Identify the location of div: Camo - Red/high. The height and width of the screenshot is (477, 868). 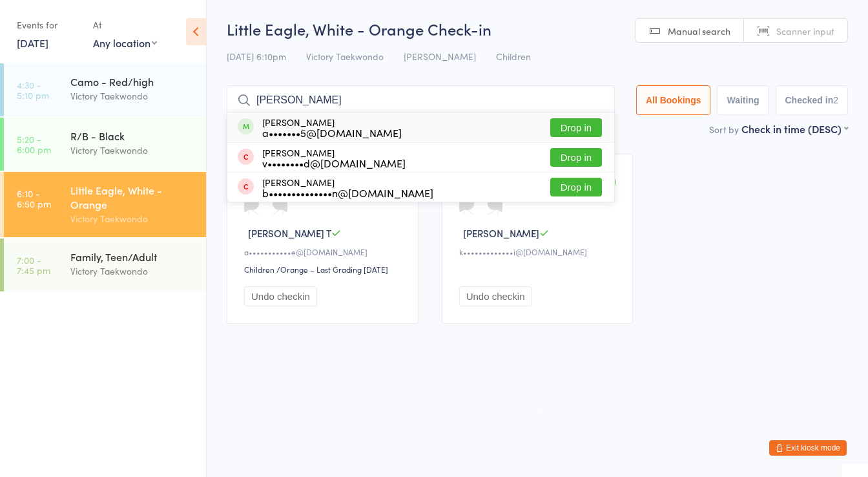
(133, 82).